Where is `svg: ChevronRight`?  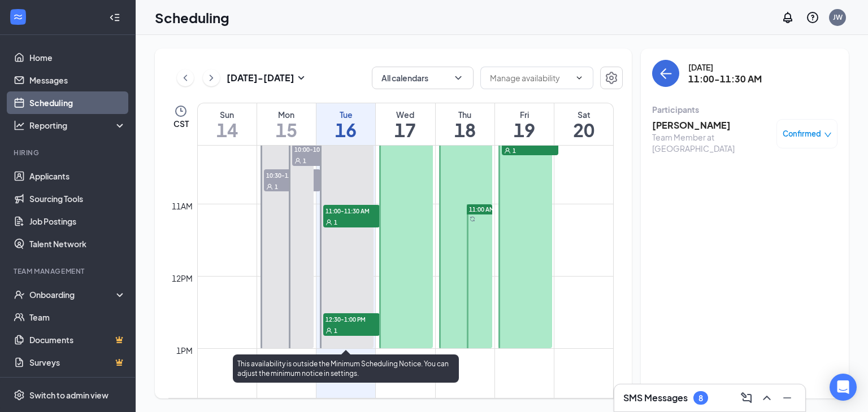 svg: ChevronRight is located at coordinates (211, 78).